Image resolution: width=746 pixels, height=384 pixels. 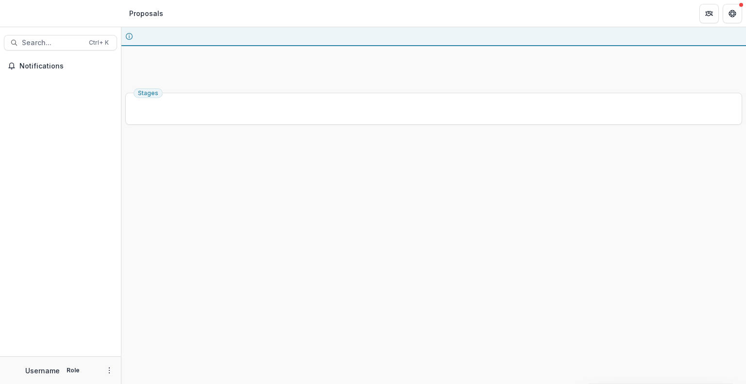 What do you see at coordinates (732, 14) in the screenshot?
I see `button: Get Help` at bounding box center [732, 14].